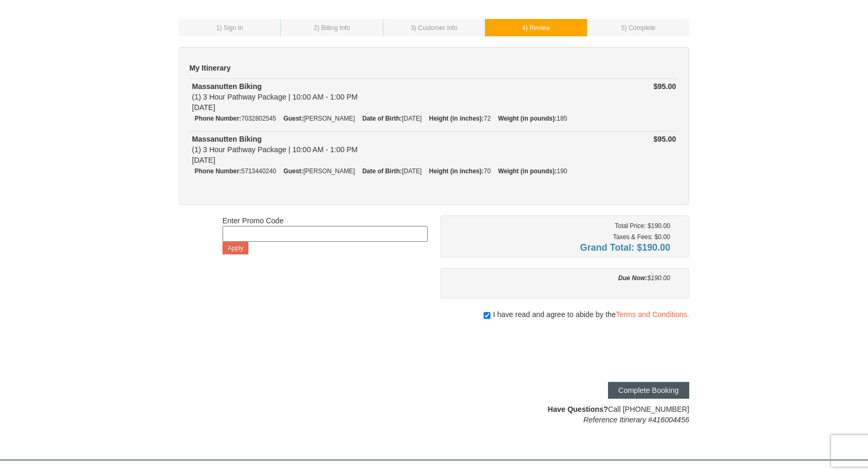 The width and height of the screenshot is (868, 474). What do you see at coordinates (642, 226) in the screenshot?
I see `small: Total Price: $190.00` at bounding box center [642, 226].